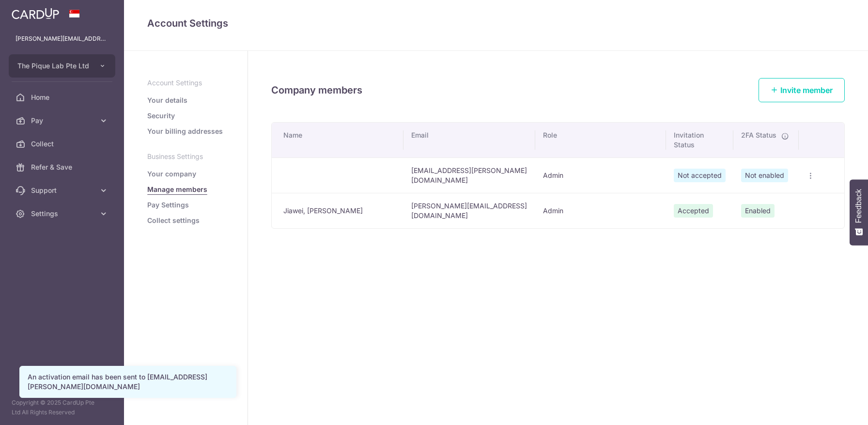  I want to click on span: Feedback, so click(858, 206).